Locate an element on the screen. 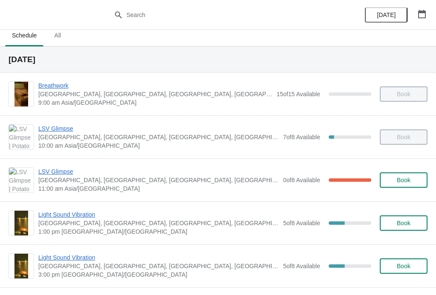 The image size is (436, 295). span: 15 of 15 Available is located at coordinates (298, 94).